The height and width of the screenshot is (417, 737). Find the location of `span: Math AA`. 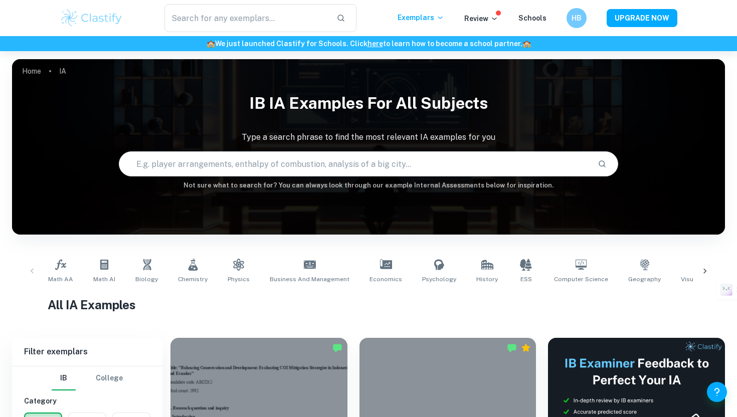

span: Math AA is located at coordinates (61, 279).